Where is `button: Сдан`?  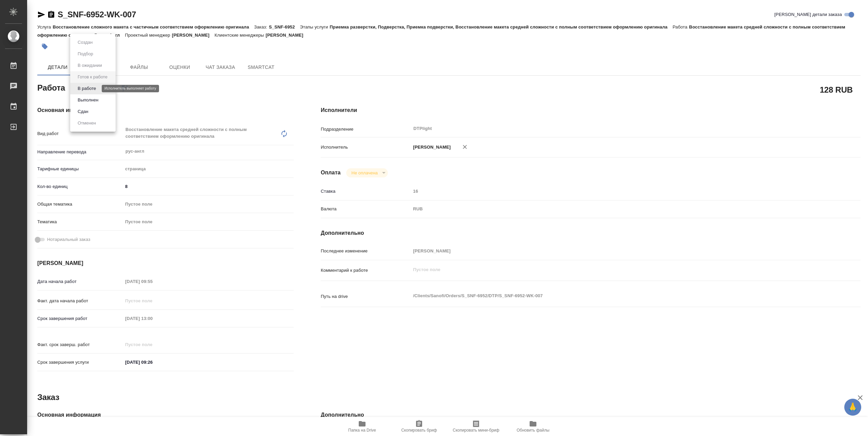
button: Сдан is located at coordinates (83, 112).